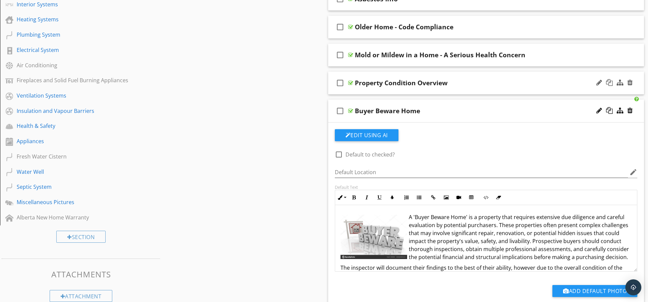 The width and height of the screenshot is (648, 302). I want to click on i: edit, so click(633, 172).